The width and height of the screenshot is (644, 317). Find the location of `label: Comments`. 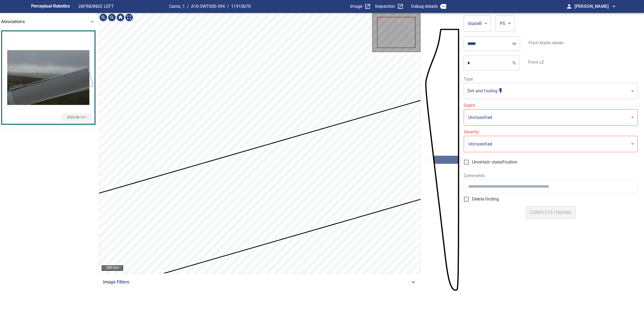

label: Comments is located at coordinates (551, 176).